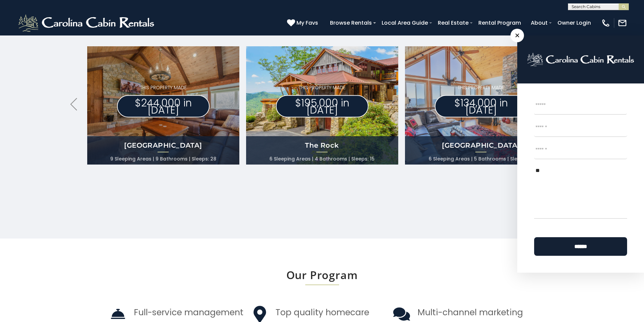  Describe the element at coordinates (322, 313) in the screenshot. I see `p: Top quality homecare` at that location.